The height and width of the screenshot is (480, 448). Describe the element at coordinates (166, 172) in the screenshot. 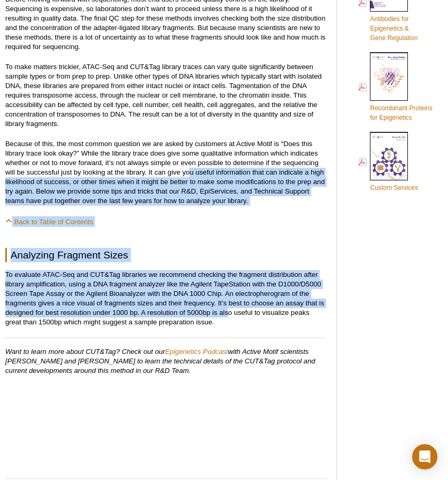

I see `p: Because of this, the most common question we are asked by customers at Active Motif is “Does this...` at that location.